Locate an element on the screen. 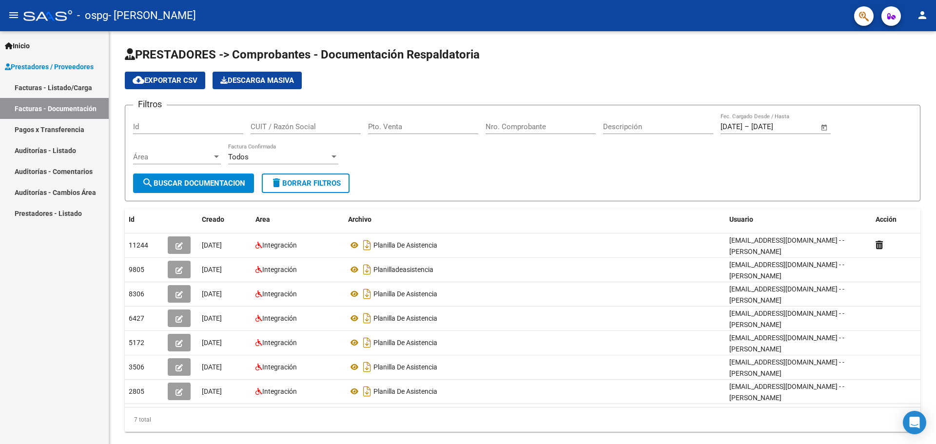 The width and height of the screenshot is (936, 444). span: 8306 is located at coordinates (137, 294).